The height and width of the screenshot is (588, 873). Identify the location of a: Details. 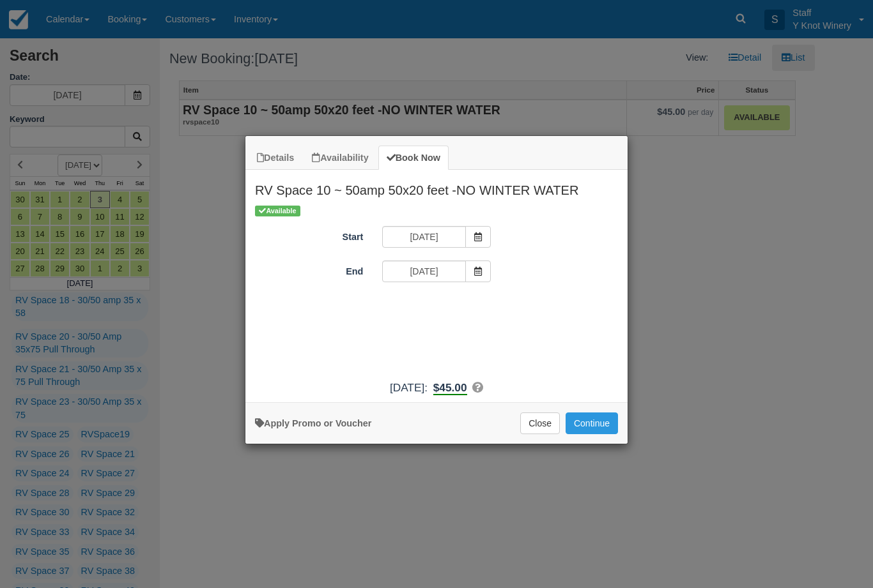
(275, 158).